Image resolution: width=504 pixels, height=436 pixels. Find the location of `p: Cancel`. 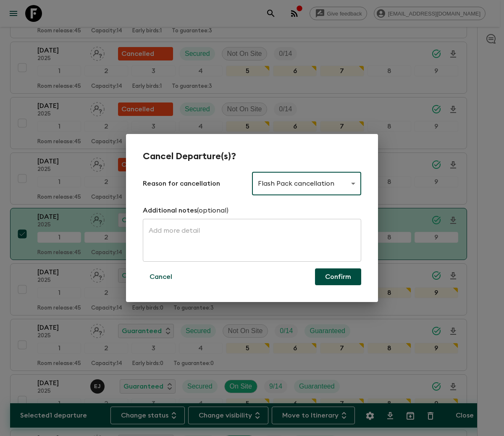

p: Cancel is located at coordinates (161, 277).